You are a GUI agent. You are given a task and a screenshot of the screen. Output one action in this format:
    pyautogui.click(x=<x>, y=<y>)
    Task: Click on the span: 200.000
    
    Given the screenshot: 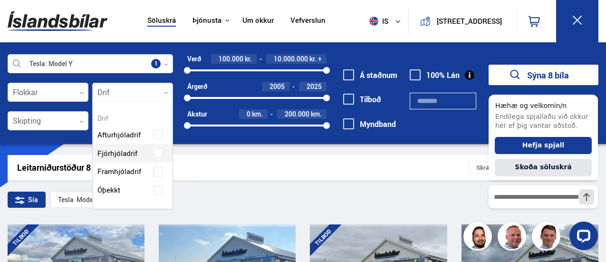 What is the action you would take?
    pyautogui.click(x=297, y=114)
    